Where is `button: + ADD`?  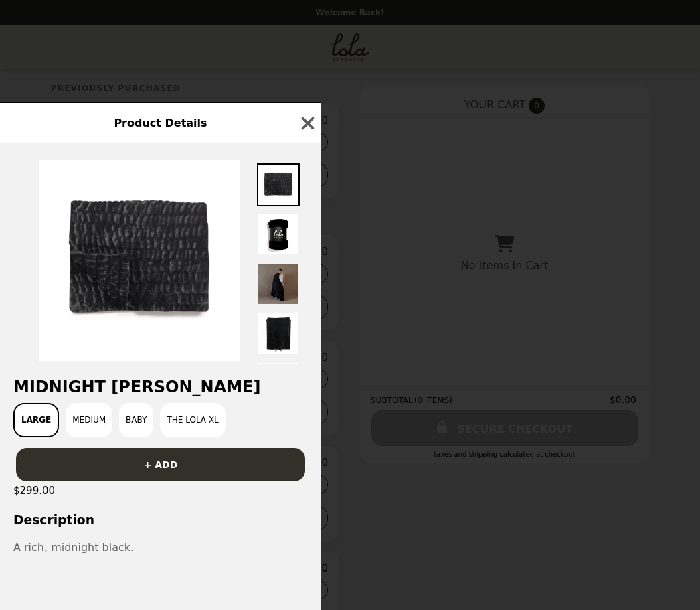
button: + ADD is located at coordinates (160, 464).